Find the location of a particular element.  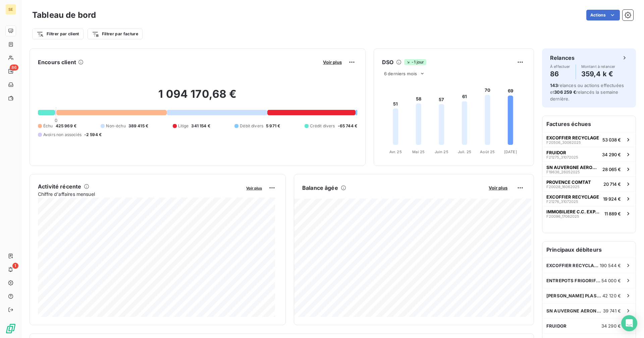

span: Débit divers is located at coordinates (252, 126).